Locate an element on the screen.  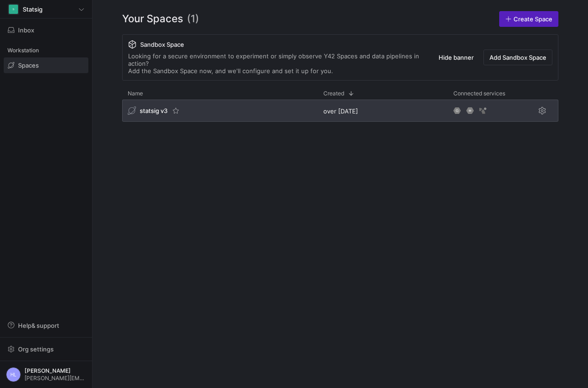
a: Spaces is located at coordinates (46, 65).